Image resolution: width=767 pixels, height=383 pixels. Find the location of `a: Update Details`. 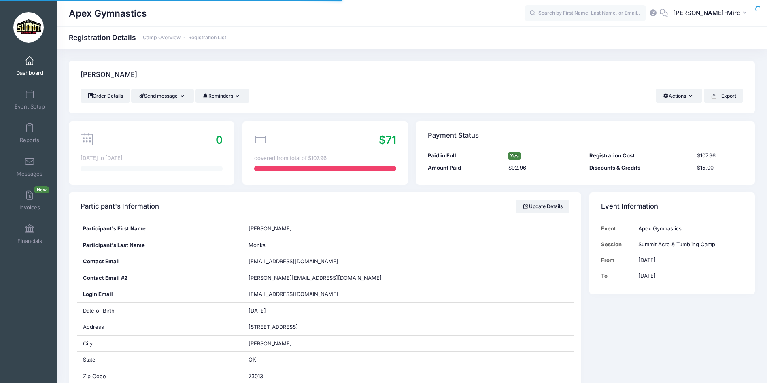

a: Update Details is located at coordinates (543, 207).